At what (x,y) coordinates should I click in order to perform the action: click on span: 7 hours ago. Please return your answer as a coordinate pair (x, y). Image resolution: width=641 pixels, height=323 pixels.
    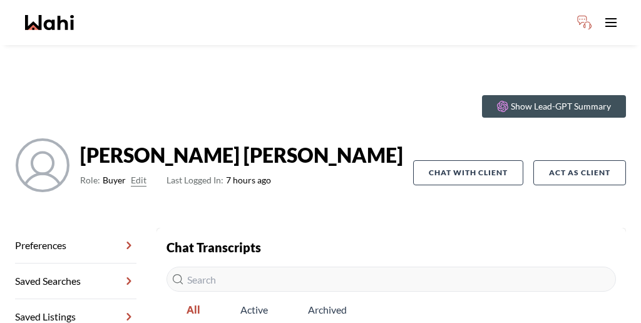
    Looking at the image, I should click on (219, 180).